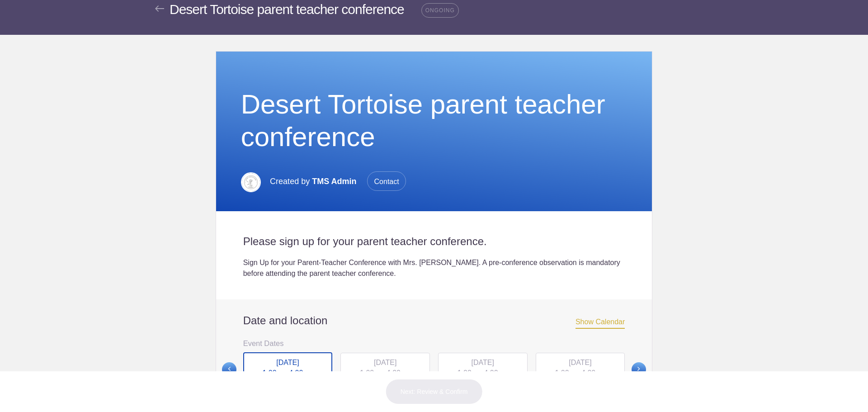  Describe the element at coordinates (600, 324) in the screenshot. I see `span: Show Calendar` at that location.